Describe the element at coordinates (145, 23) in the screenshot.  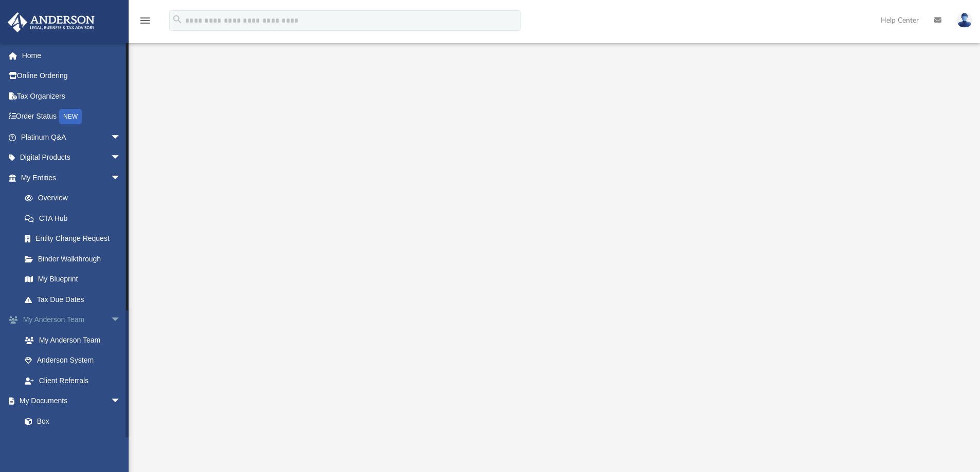
I see `a: menu` at that location.